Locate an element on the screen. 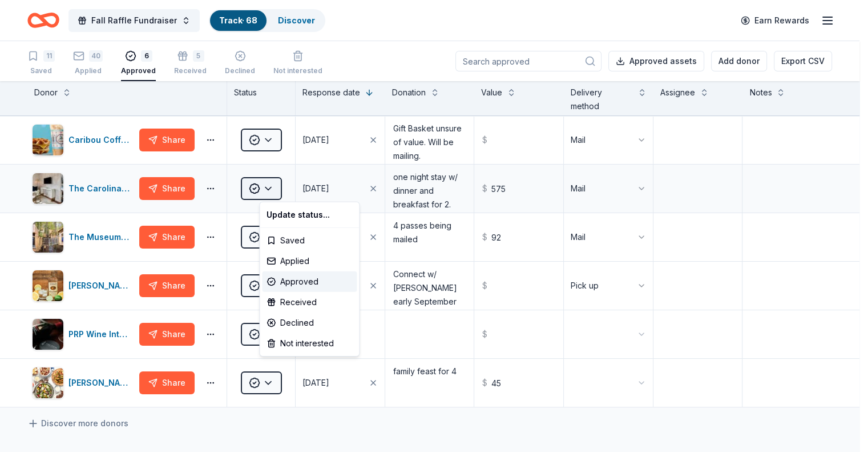 This screenshot has height=452, width=868. div: Not interested is located at coordinates (309, 343).